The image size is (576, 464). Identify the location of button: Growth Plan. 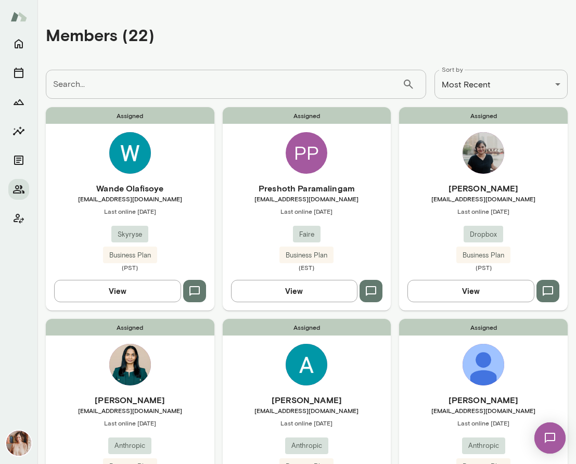
(19, 102).